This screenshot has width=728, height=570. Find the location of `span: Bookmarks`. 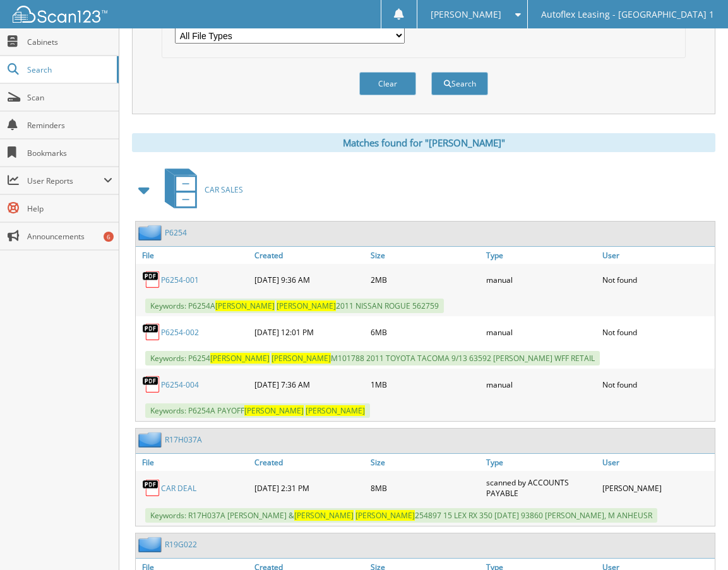

span: Bookmarks is located at coordinates (69, 152).